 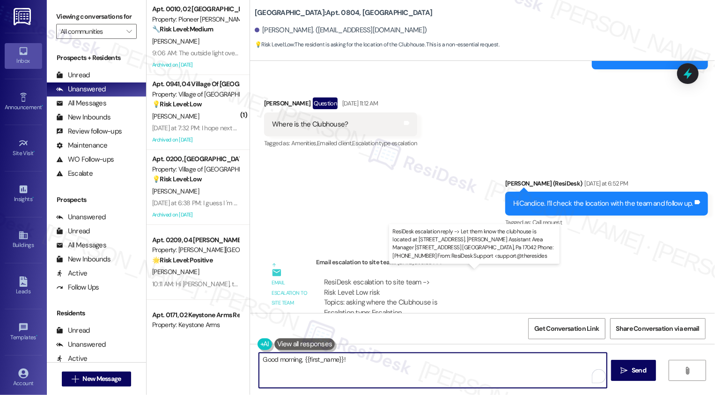 I want to click on div: WO Follow-ups, so click(x=85, y=159).